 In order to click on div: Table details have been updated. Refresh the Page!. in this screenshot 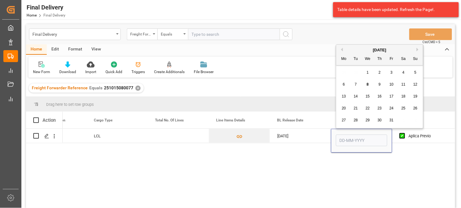, I will do `click(393, 9)`.